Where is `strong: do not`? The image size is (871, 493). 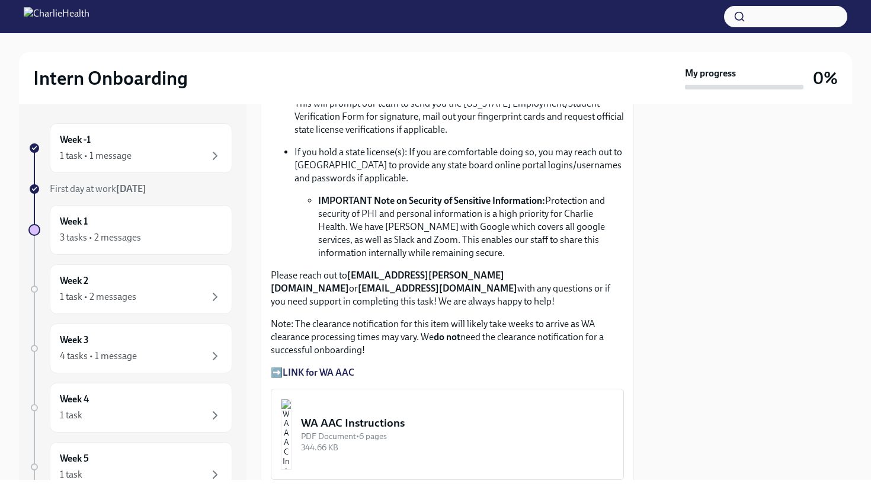 strong: do not is located at coordinates (447, 336).